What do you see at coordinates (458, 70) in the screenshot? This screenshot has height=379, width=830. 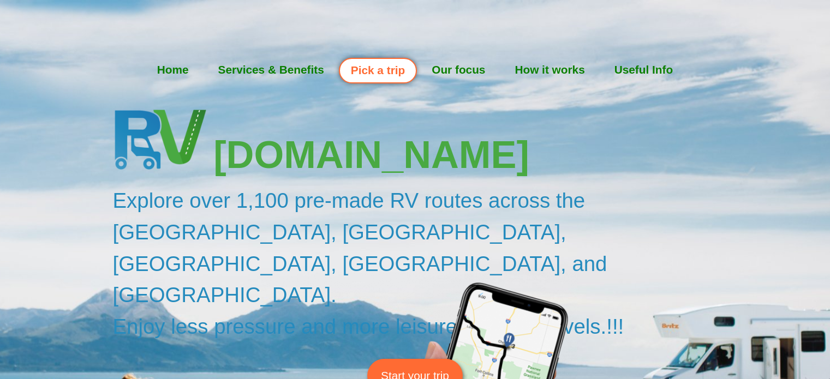 I see `a: Our focus` at bounding box center [458, 70].